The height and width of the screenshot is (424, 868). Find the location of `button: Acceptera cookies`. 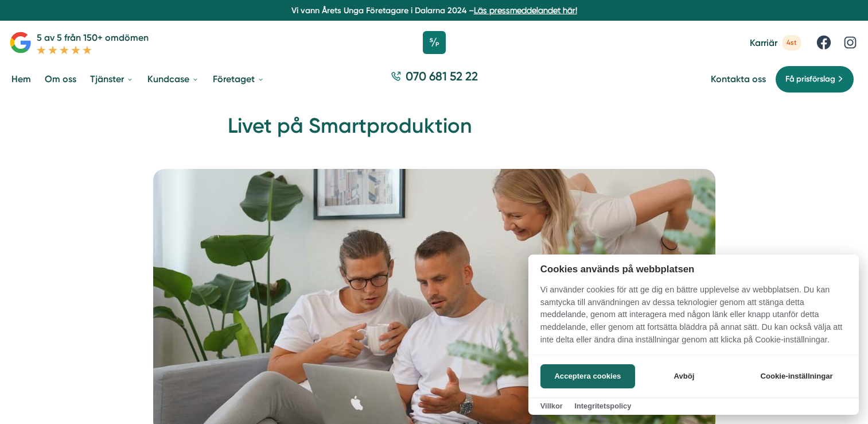

button: Acceptera cookies is located at coordinates (587, 376).